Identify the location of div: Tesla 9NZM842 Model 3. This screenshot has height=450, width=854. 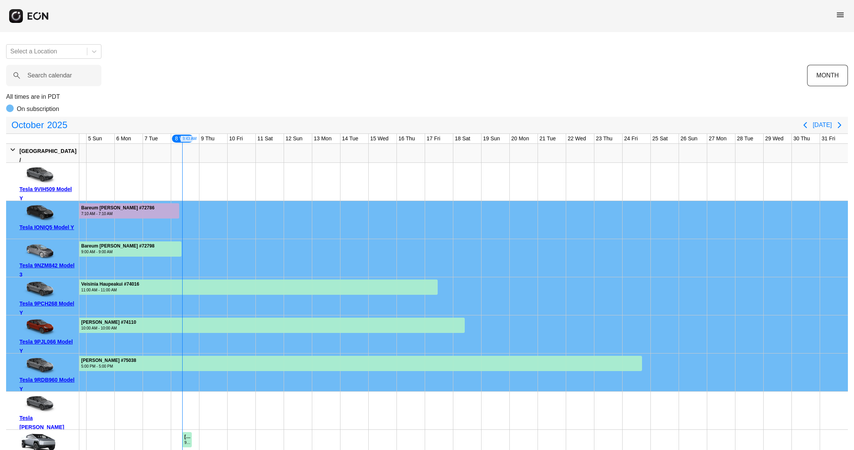
(48, 270).